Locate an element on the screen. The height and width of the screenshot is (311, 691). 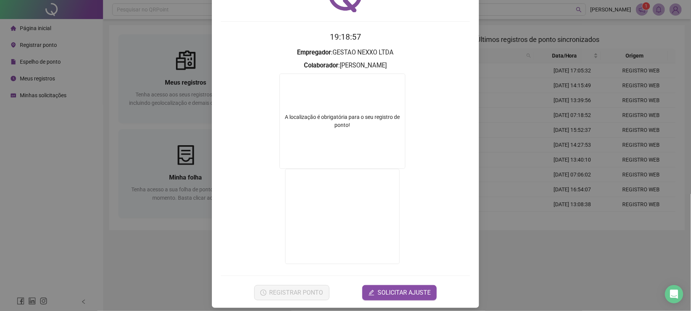
div: Open Intercom Messenger is located at coordinates (674, 295).